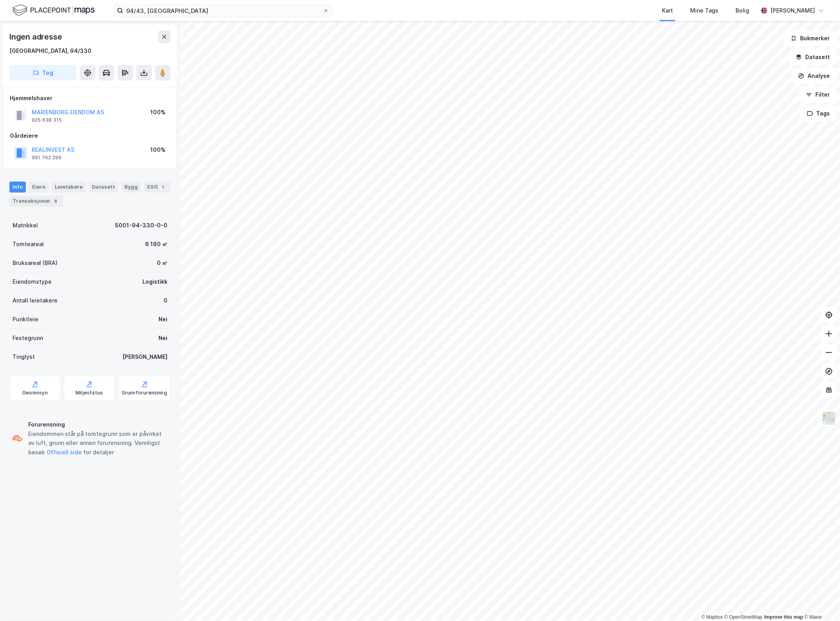 Image resolution: width=840 pixels, height=621 pixels. I want to click on div: Kontrollprogram for chat, so click(821, 603).